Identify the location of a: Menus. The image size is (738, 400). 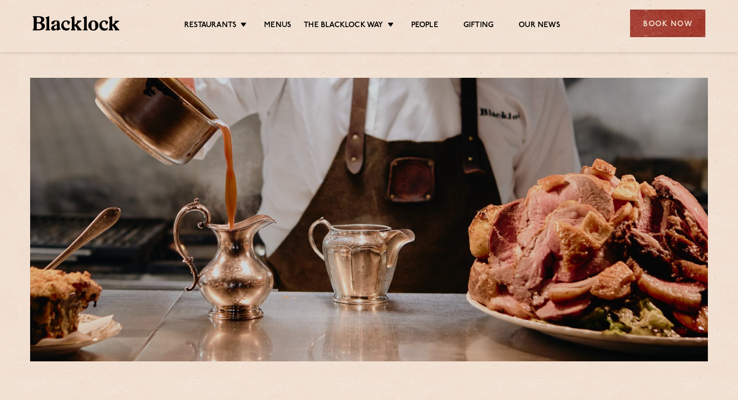
(278, 26).